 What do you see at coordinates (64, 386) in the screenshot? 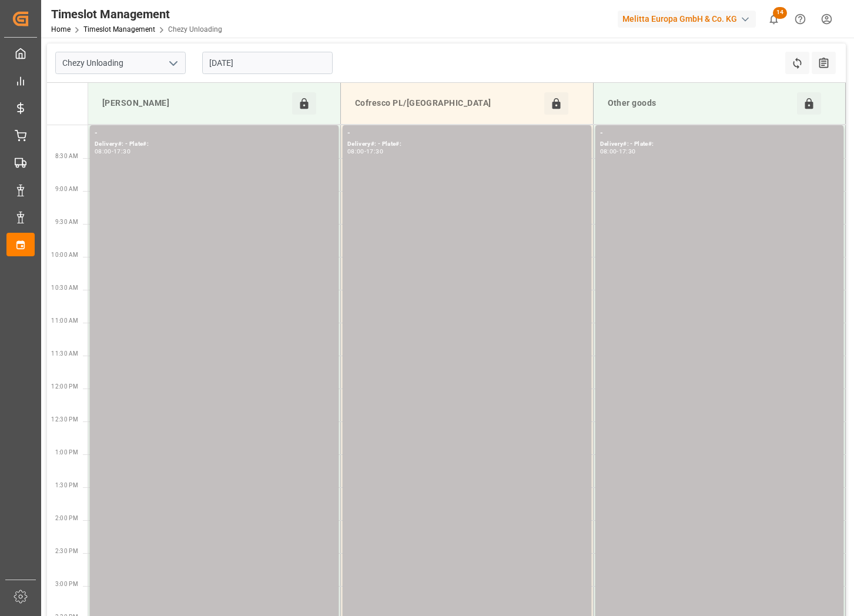
I see `span: 12:00 PM` at bounding box center [64, 386].